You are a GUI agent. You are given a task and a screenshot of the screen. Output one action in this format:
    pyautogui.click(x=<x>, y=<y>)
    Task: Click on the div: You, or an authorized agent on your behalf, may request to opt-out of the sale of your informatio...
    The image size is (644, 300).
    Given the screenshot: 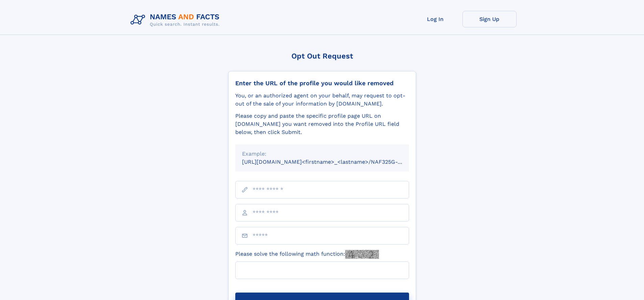 What is the action you would take?
    pyautogui.click(x=322, y=100)
    